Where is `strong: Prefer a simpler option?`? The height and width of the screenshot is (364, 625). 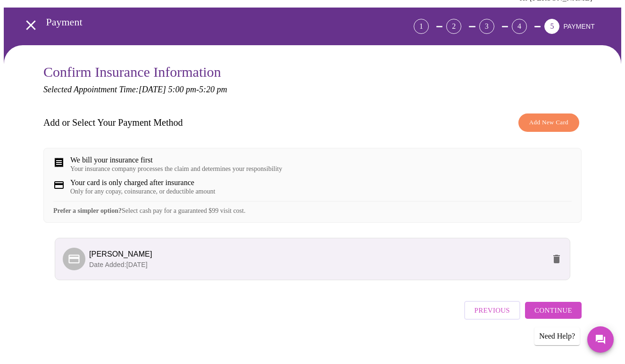 strong: Prefer a simpler option? is located at coordinates (87, 211).